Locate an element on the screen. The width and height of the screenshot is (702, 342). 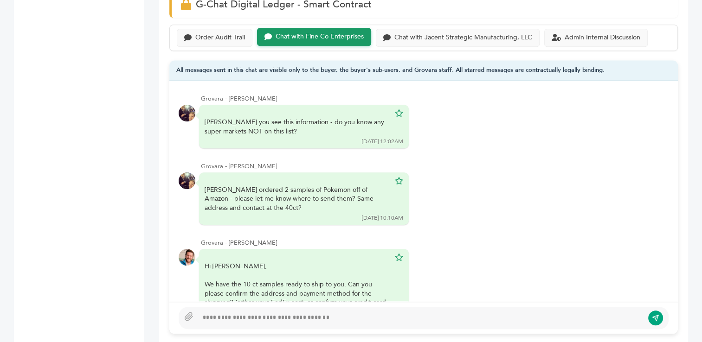
div: Admin Internal Discussion is located at coordinates (602, 38).